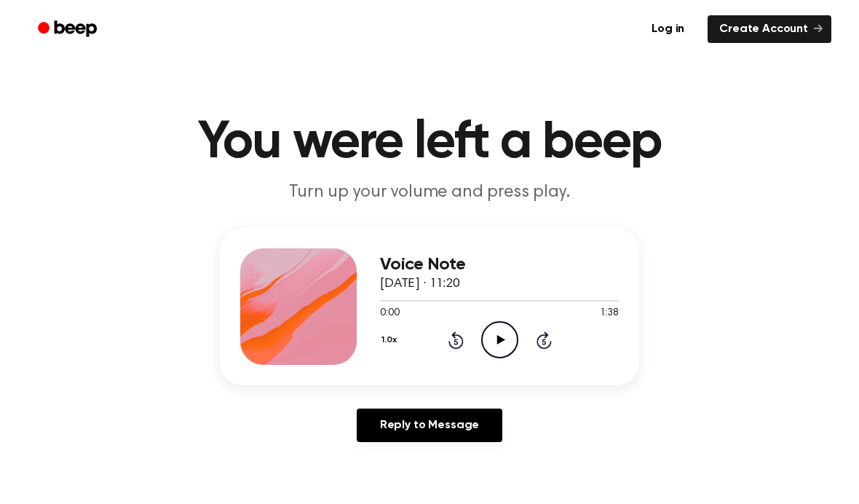  I want to click on span: 0:00, so click(390, 313).